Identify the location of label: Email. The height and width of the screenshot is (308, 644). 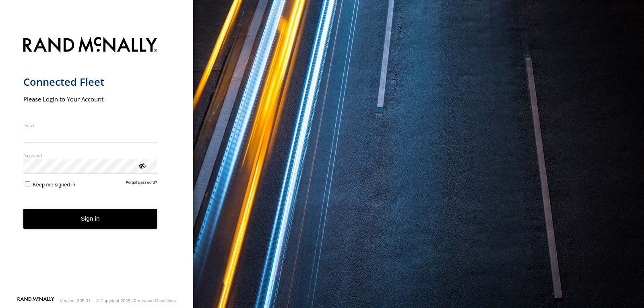
(90, 125).